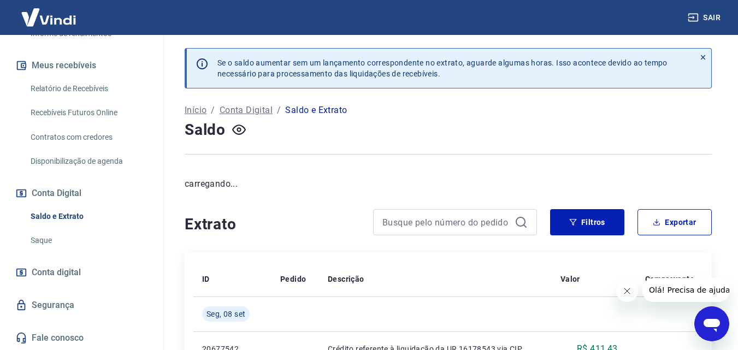 This screenshot has height=350, width=738. I want to click on p: Descrição, so click(346, 279).